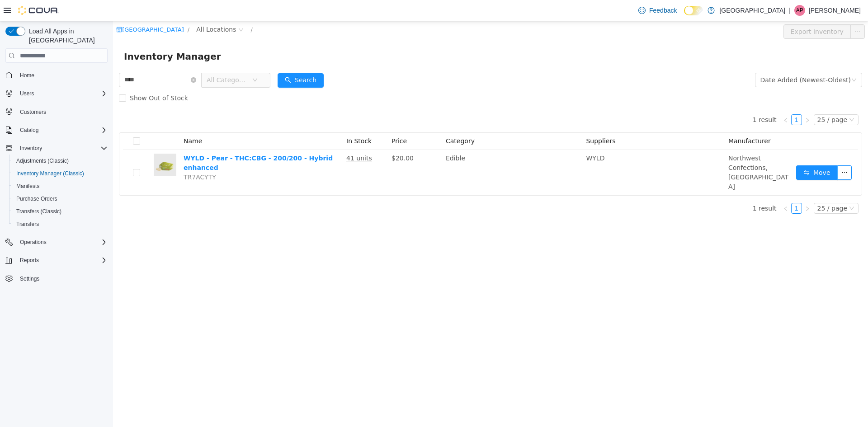 The height and width of the screenshot is (427, 868). What do you see at coordinates (246, 137) in the screenshot?
I see `u: 41 units` at bounding box center [246, 137].